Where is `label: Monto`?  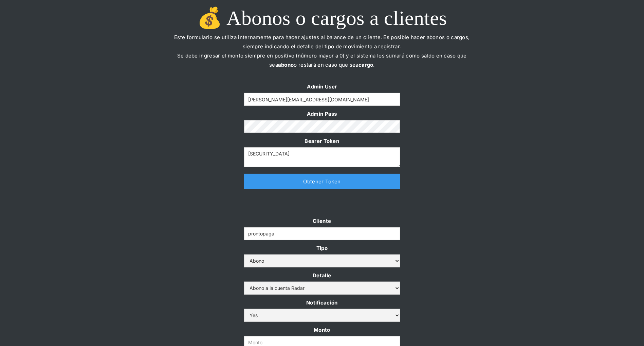
label: Monto is located at coordinates (322, 330).